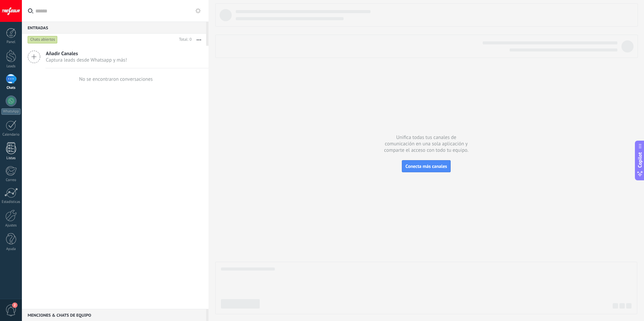 This screenshot has height=321, width=644. I want to click on button: Más, so click(199, 39).